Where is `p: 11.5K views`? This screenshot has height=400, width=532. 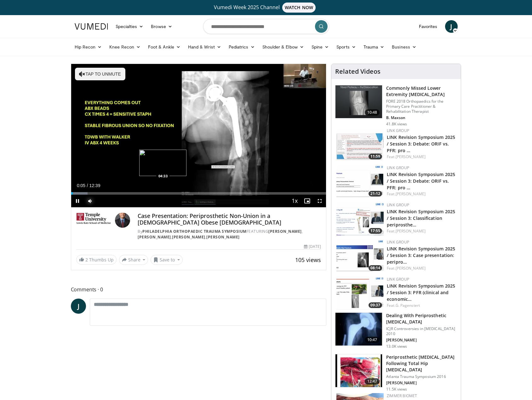 p: 11.5K views is located at coordinates (396, 390).